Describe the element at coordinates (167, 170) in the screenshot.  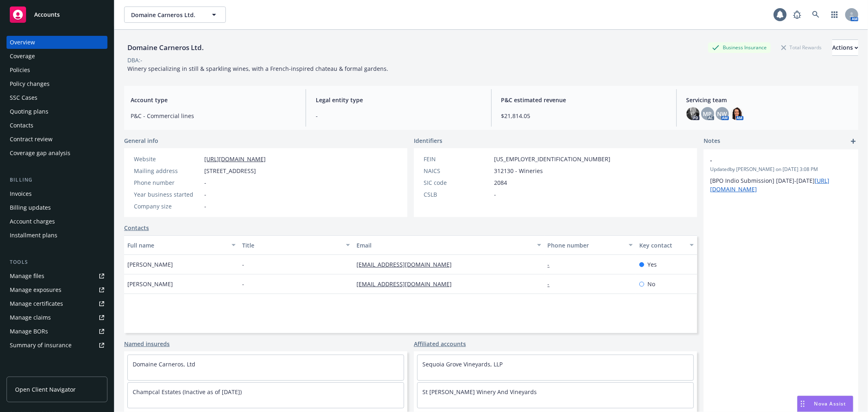
I see `div: Mailing address` at that location.